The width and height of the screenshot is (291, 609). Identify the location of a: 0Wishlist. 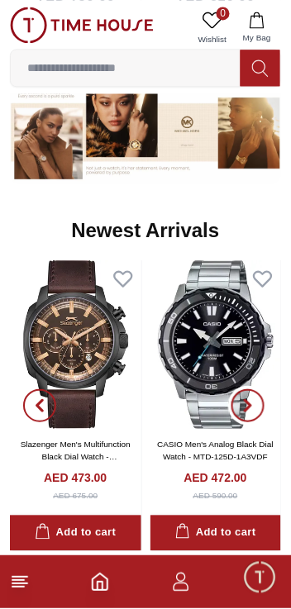
(212, 27).